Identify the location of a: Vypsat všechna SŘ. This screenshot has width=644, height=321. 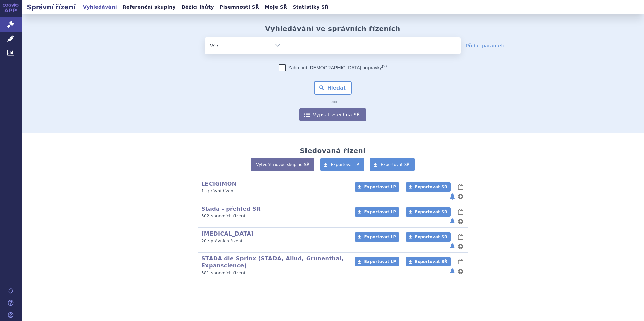
(333, 115).